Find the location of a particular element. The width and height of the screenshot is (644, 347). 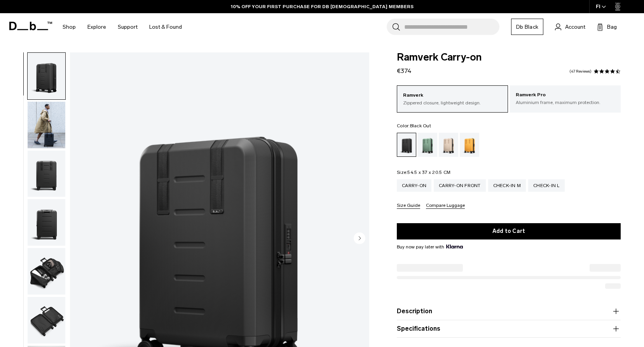

a: 47 reviews is located at coordinates (580, 71).